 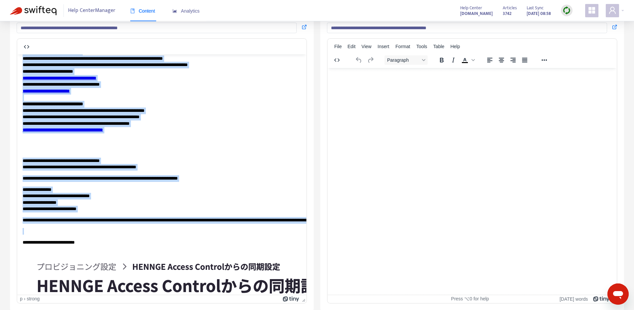 What do you see at coordinates (359, 60) in the screenshot?
I see `button: Undo` at bounding box center [359, 60].